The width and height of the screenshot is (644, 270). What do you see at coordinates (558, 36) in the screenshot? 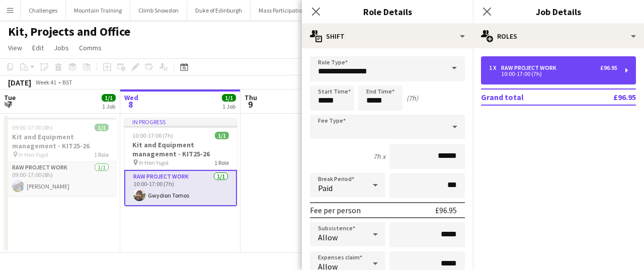
I see `div: Roles` at bounding box center [558, 36].